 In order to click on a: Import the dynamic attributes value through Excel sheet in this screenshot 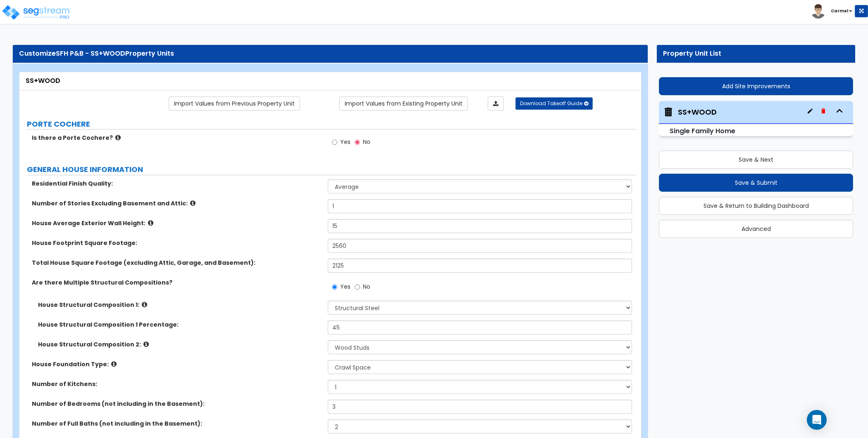, I will do `click(495, 103)`.